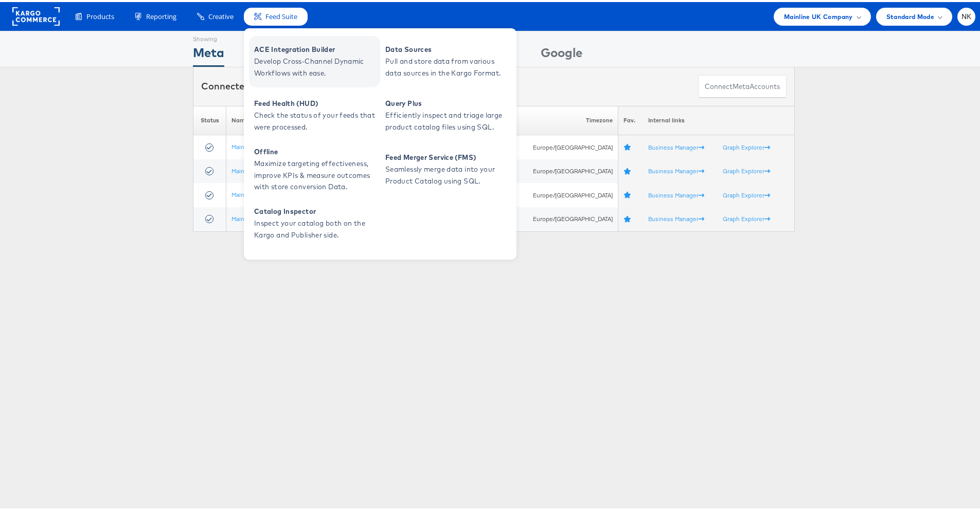 Image resolution: width=980 pixels, height=510 pixels. Describe the element at coordinates (316, 101) in the screenshot. I see `span: Feed Health (HUD)` at that location.